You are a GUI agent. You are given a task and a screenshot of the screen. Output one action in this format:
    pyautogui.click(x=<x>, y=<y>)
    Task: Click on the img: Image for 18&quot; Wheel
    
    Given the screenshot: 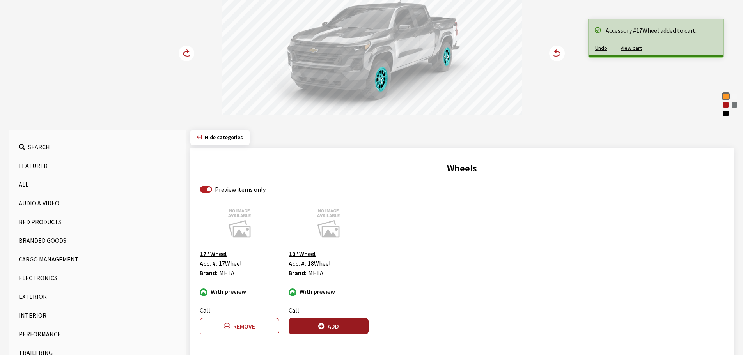 What is the action you would take?
    pyautogui.click(x=328, y=223)
    